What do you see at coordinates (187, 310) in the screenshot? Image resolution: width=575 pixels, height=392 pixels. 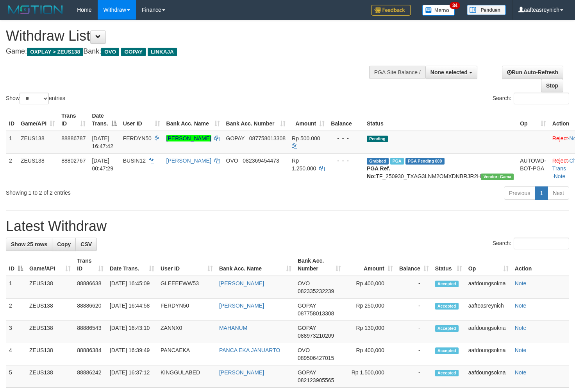 I see `td: FERDYN50` at bounding box center [187, 310].